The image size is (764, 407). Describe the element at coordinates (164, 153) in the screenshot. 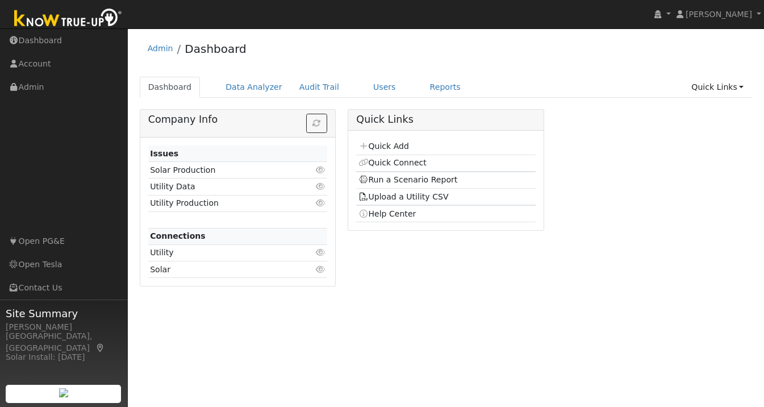

I see `strong: Issues` at that location.